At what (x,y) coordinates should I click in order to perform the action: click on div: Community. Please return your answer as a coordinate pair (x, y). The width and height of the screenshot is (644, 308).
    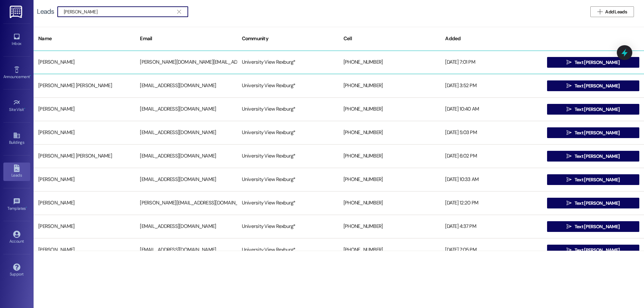
    Looking at the image, I should click on (288, 39).